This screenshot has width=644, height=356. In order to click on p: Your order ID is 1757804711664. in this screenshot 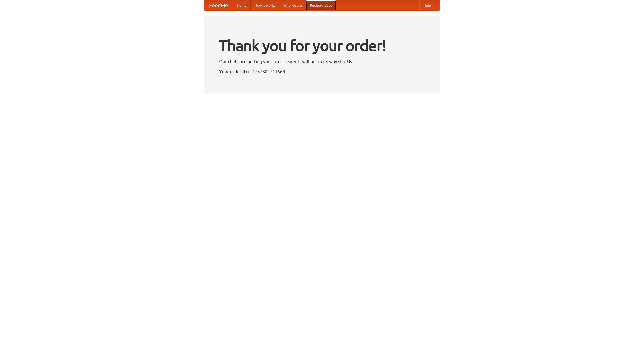, I will do `click(322, 71)`.